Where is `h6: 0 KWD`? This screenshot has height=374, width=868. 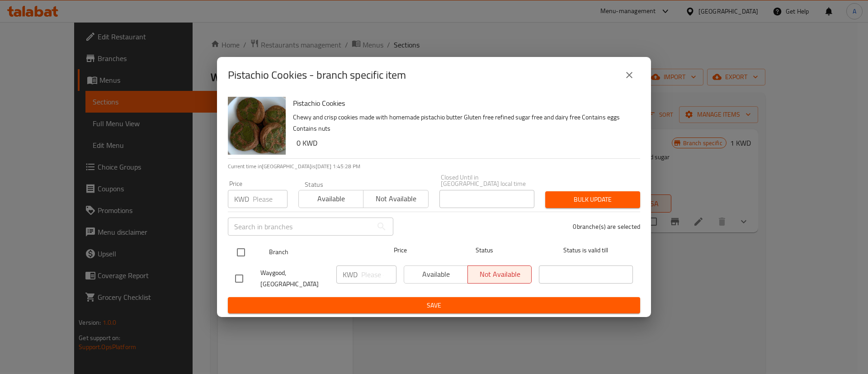 h6: 0 KWD is located at coordinates (465, 143).